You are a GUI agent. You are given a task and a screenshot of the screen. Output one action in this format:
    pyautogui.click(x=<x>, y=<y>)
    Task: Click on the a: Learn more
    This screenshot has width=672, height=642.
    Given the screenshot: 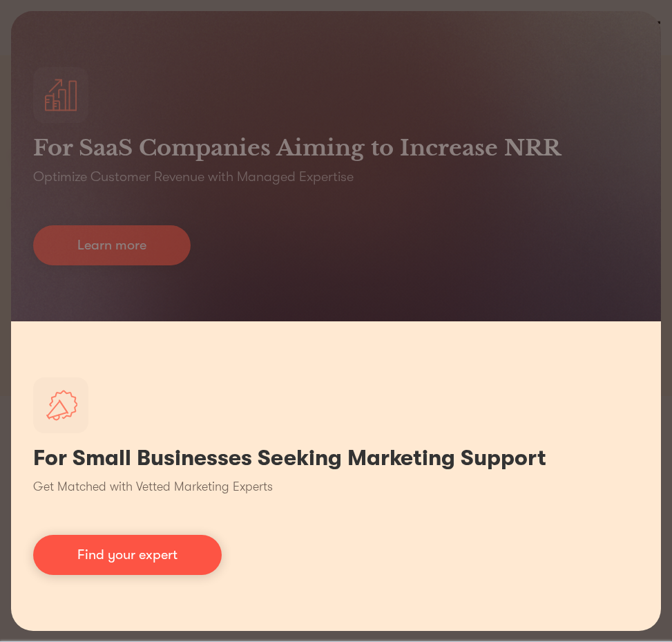 What is the action you would take?
    pyautogui.click(x=111, y=245)
    